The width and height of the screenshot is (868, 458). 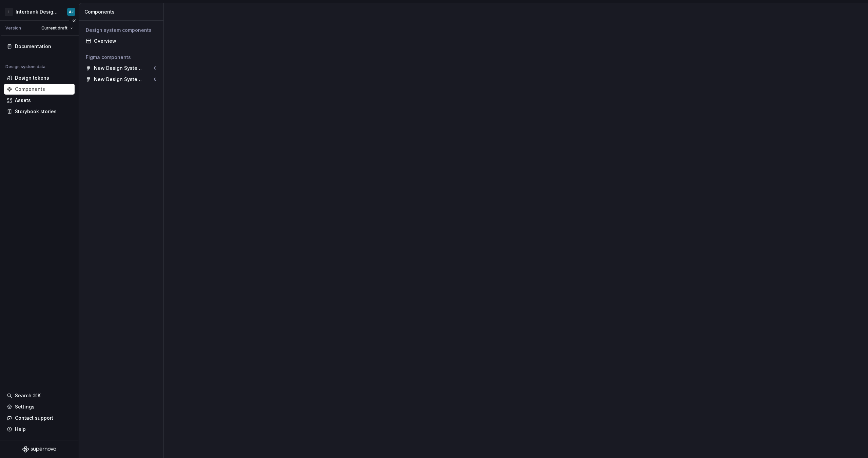 I want to click on a: Settings, so click(x=40, y=407).